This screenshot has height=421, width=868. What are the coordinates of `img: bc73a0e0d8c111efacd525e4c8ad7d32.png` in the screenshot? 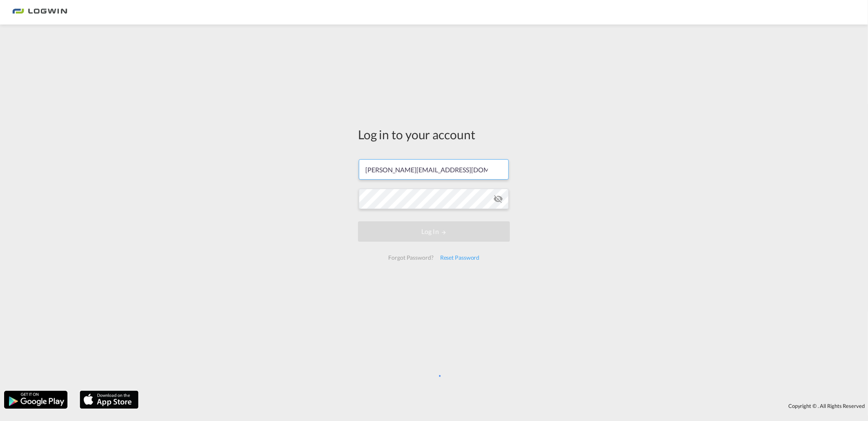 It's located at (40, 12).